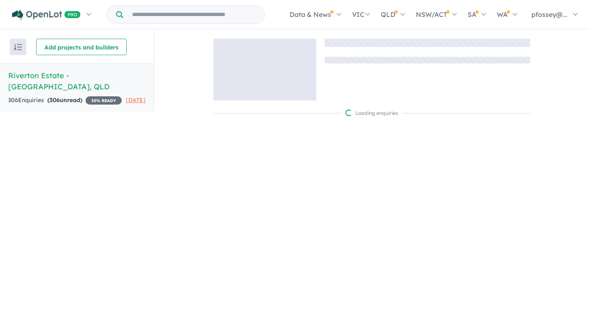 Image resolution: width=589 pixels, height=331 pixels. What do you see at coordinates (54, 100) in the screenshot?
I see `span: 306` at bounding box center [54, 100].